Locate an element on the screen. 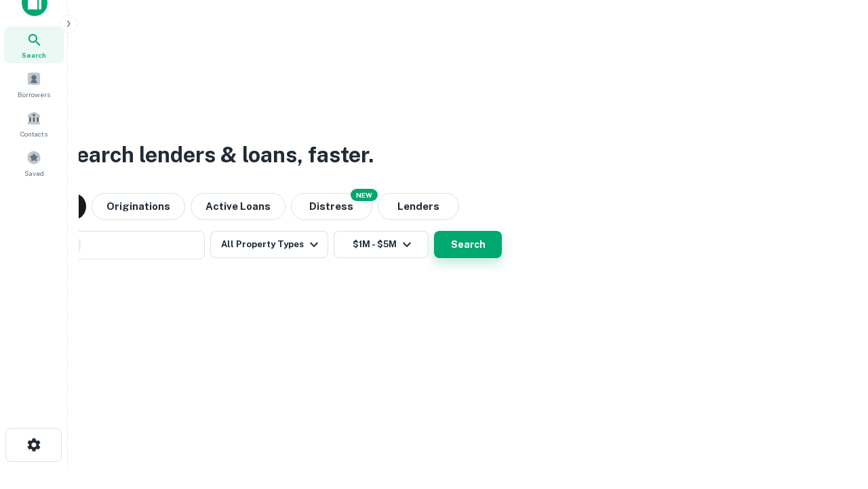  div: NEW is located at coordinates (364, 194).